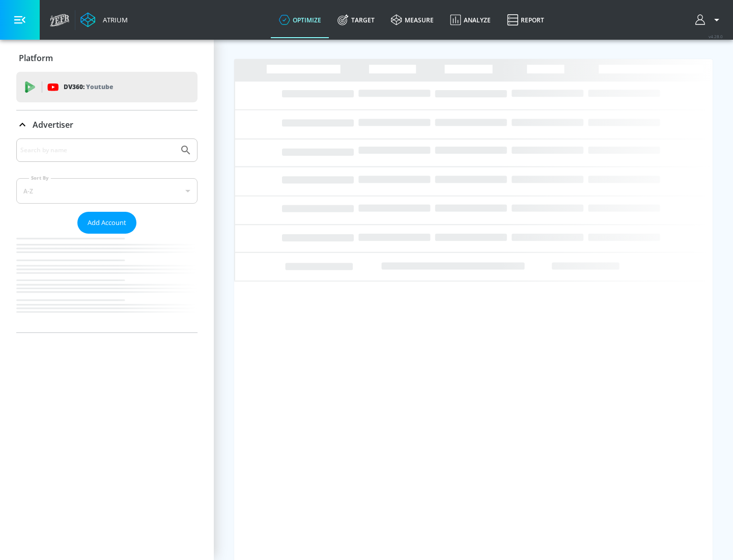 The image size is (733, 560). I want to click on div: DV360: Youtube, so click(107, 87).